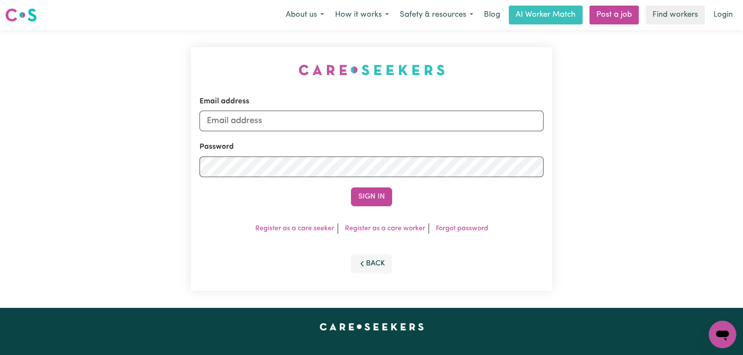 The height and width of the screenshot is (355, 743). What do you see at coordinates (614, 15) in the screenshot?
I see `a: Post a job` at bounding box center [614, 15].